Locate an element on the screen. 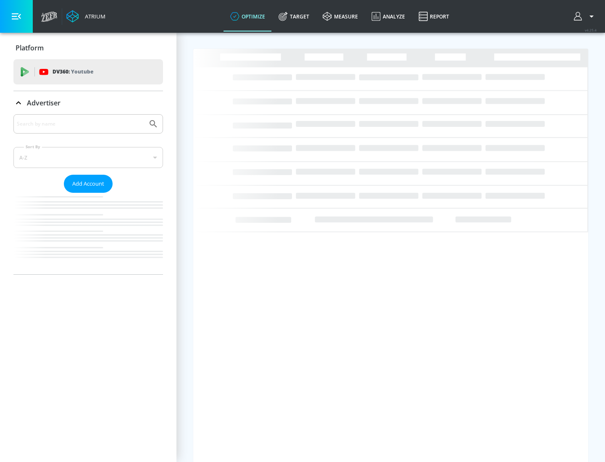 This screenshot has width=605, height=462. p: Platform is located at coordinates (29, 48).